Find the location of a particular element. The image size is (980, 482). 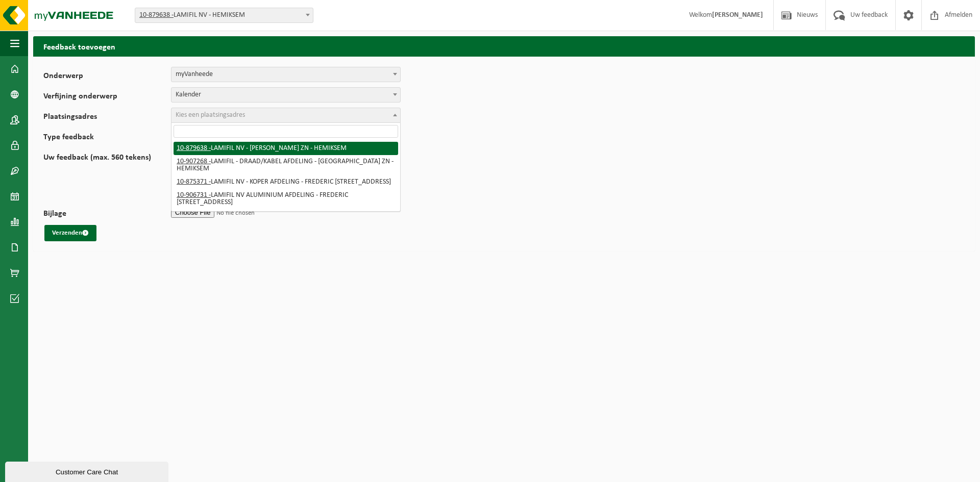

tcxspan: Call 10-906731 - via 3CX is located at coordinates (194, 194).